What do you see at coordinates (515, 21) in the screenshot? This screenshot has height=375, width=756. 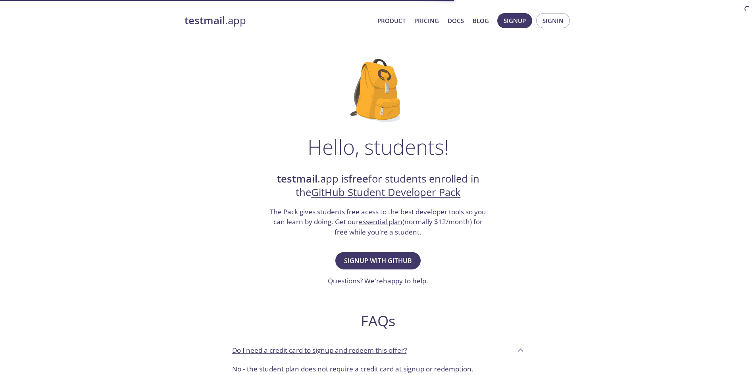 I see `span: Signup` at bounding box center [515, 21].